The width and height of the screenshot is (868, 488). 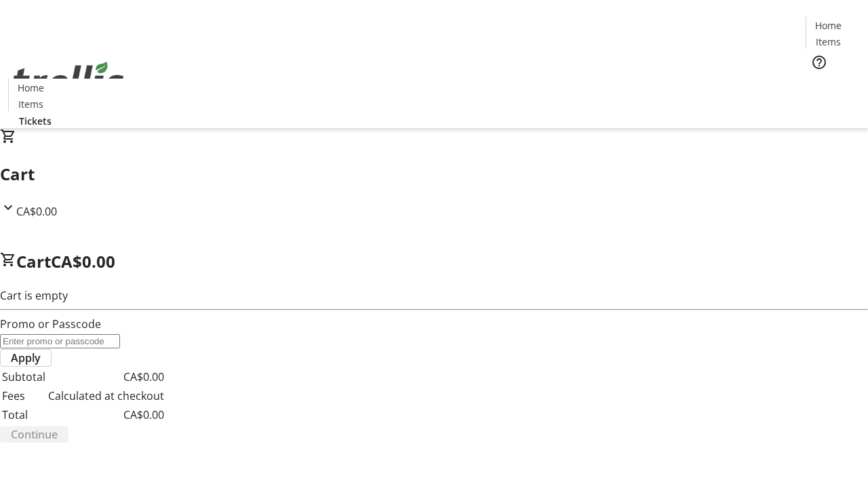 I want to click on td: Total, so click(x=24, y=415).